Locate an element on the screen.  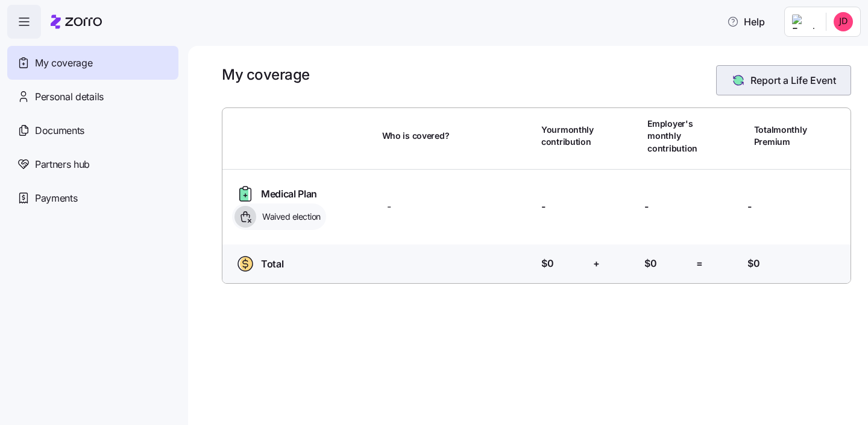
a: Partners hub is located at coordinates (93, 164).